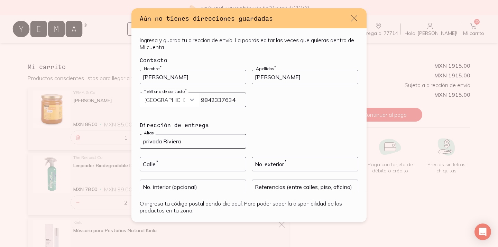  What do you see at coordinates (249, 44) in the screenshot?
I see `p: Ingresa y guarda tu dirección de envío. La podrás editar las veces que quieras dentro de Mi cuenta.` at bounding box center [249, 44].